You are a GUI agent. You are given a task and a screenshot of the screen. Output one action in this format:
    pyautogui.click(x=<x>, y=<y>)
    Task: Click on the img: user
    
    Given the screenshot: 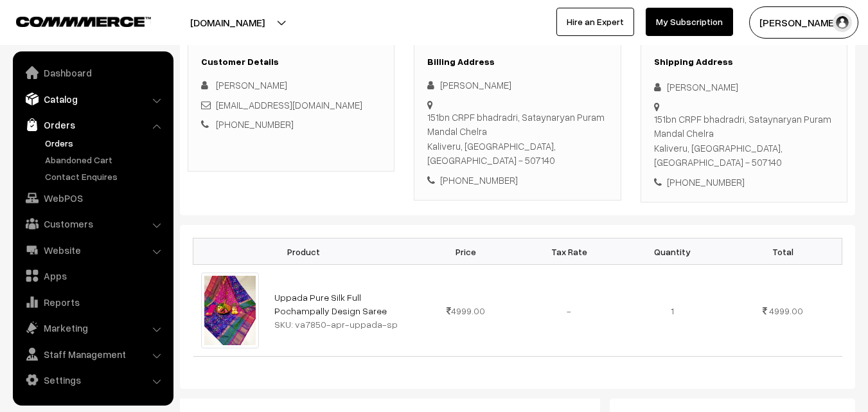 What is the action you would take?
    pyautogui.click(x=842, y=22)
    